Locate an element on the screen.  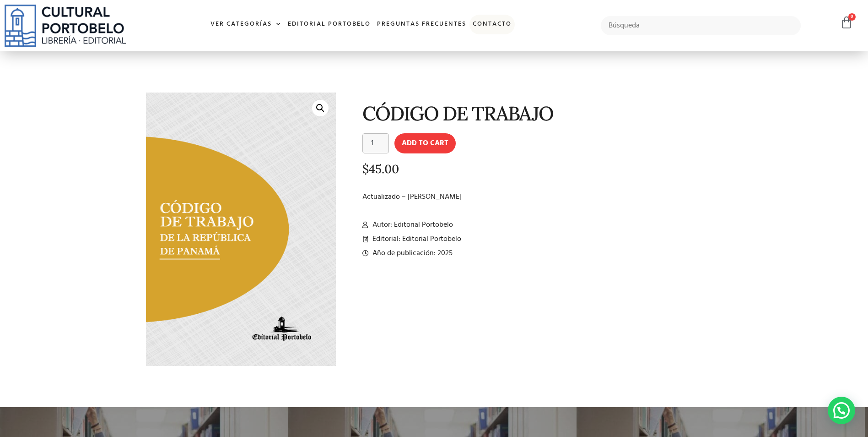
a: Preguntas frecuentes is located at coordinates (421, 25).